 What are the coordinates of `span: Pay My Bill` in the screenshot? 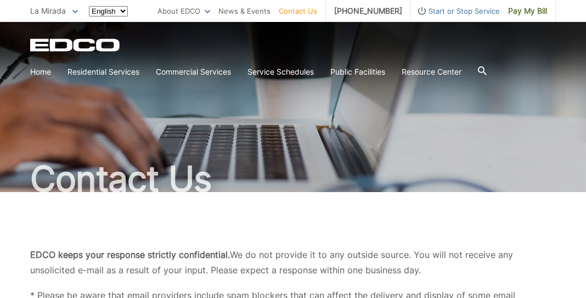 It's located at (528, 11).